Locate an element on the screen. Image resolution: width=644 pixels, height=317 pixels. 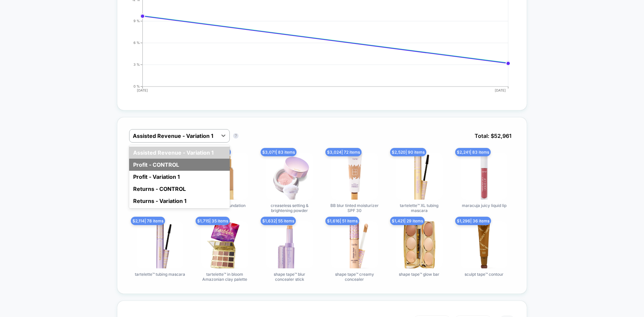
span: $ 1,296 | 36 items is located at coordinates (473, 221).